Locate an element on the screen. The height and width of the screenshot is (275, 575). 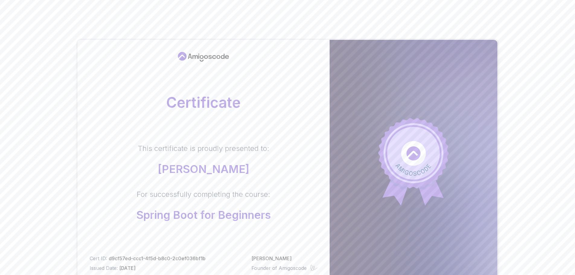
p: Founder of Amigoscode is located at coordinates (279, 268).